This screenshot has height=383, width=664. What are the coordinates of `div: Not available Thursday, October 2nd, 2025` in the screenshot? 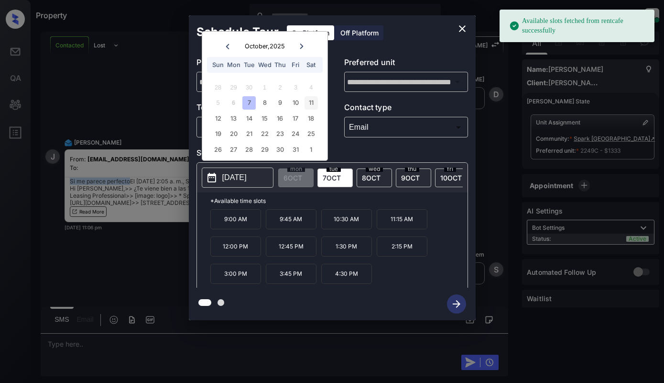 It's located at (280, 87).